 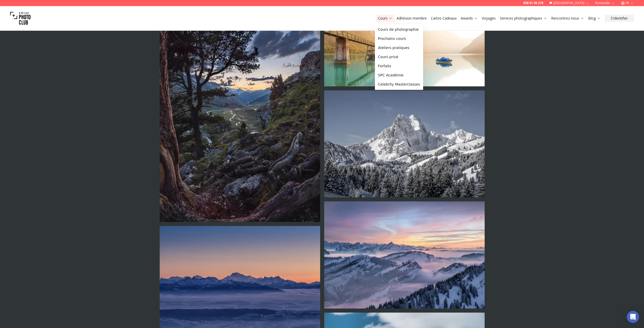 What do you see at coordinates (412, 18) in the screenshot?
I see `a: Adhésion membre` at bounding box center [412, 18].